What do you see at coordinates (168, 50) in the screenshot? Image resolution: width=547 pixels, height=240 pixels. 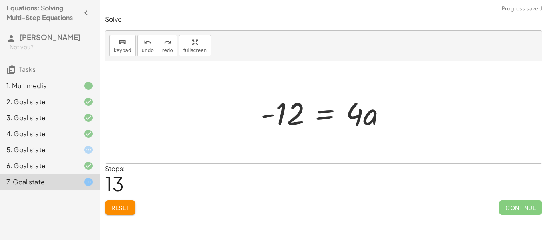 I see `span: redo` at bounding box center [168, 50].